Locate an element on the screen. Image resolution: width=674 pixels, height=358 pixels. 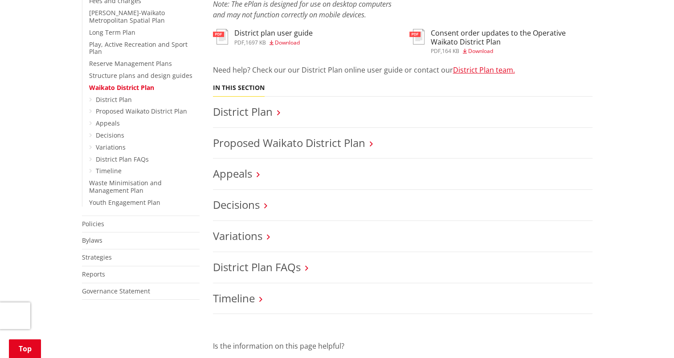
a: Policies is located at coordinates (93, 224).